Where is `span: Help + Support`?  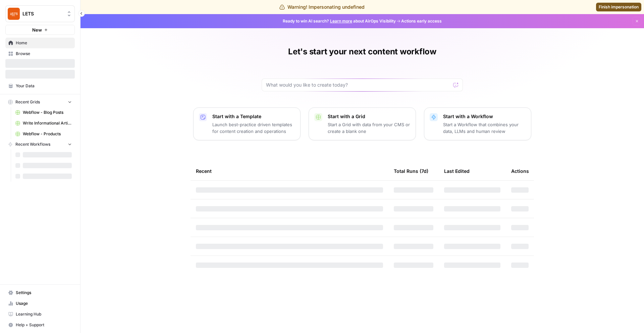
span: Help + Support is located at coordinates (43, 325).